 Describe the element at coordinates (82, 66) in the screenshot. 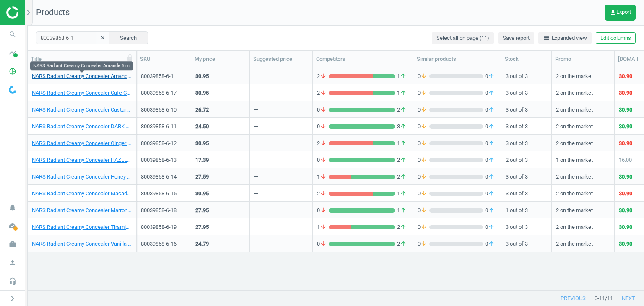

I see `div: NARS Radiant Creamy Concealer Amande 6 ml` at that location.